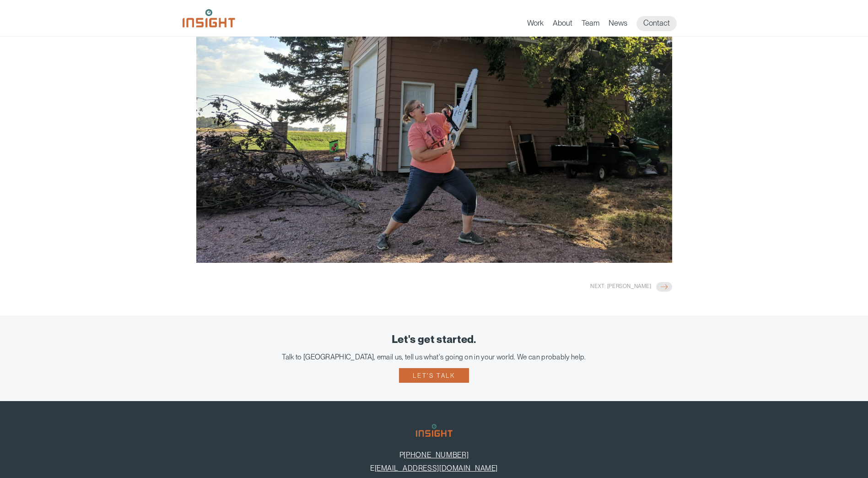 This screenshot has height=478, width=868. Describe the element at coordinates (606, 23) in the screenshot. I see `nav: primary navigation menu` at that location.